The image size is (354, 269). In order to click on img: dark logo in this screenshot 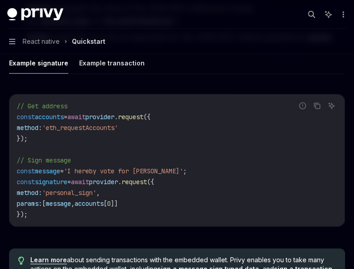, I will do `click(35, 14)`.